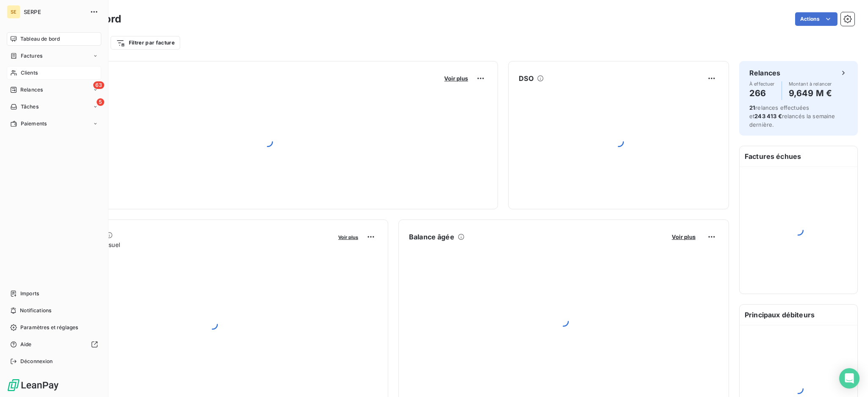  What do you see at coordinates (29, 294) in the screenshot?
I see `span: Imports` at bounding box center [29, 294].